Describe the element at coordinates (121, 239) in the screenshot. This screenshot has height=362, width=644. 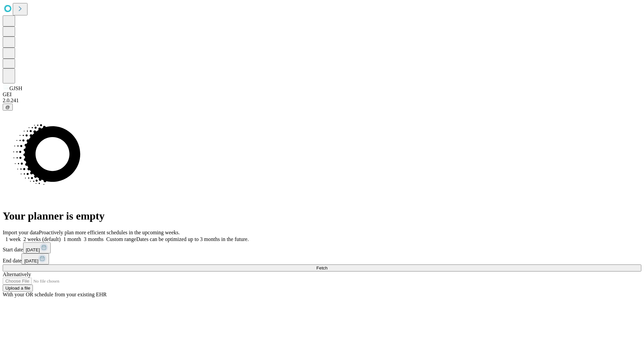
I see `span: Custom range` at that location.